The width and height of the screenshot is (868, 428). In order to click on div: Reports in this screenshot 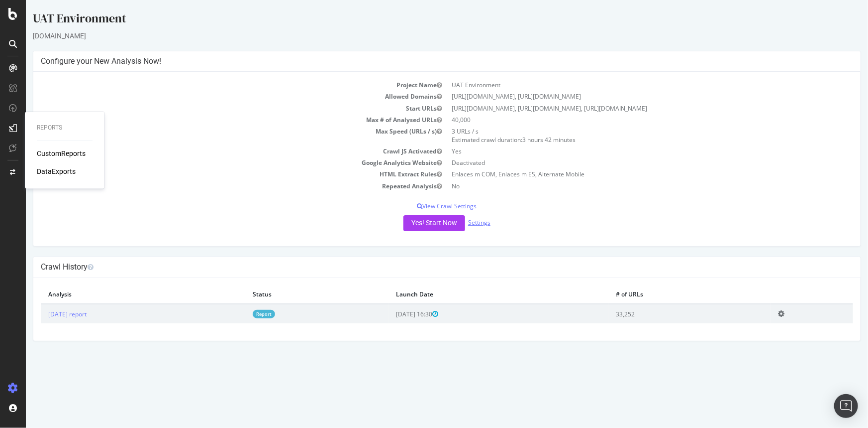, I will do `click(64, 128)`.